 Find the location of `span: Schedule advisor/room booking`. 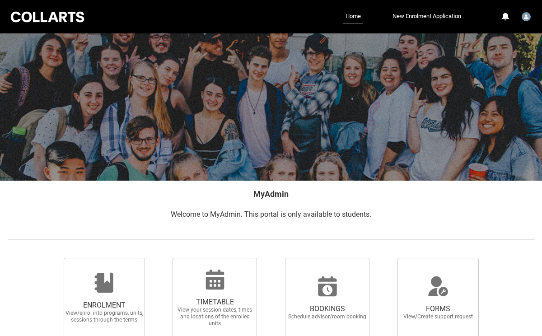

span: Schedule advisor/room booking is located at coordinates (327, 316).